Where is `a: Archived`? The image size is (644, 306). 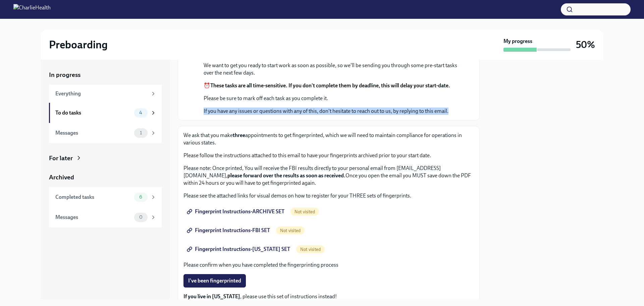 a: Archived is located at coordinates (105, 177).